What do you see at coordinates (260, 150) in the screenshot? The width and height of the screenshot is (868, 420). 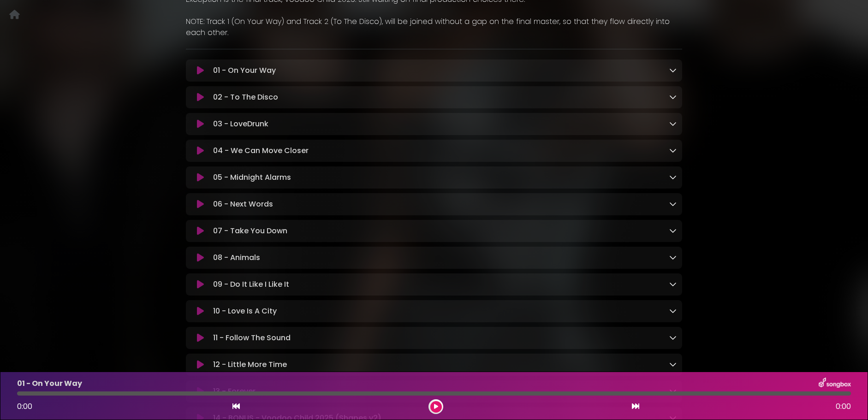 I see `p: 04 - We Can Move Closer` at bounding box center [260, 150].